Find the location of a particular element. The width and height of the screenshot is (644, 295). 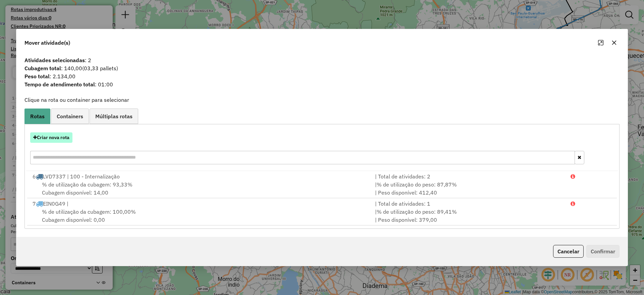

span: (03,33 pallets) is located at coordinates (100, 68).